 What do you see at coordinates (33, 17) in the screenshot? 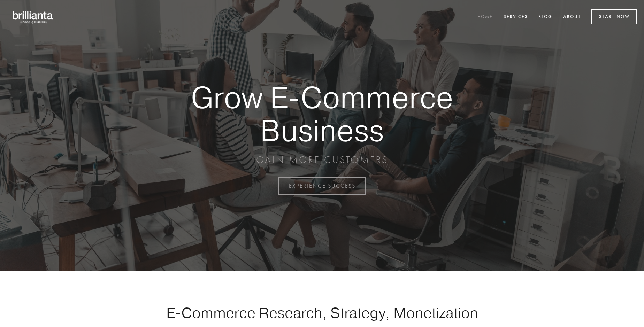
I see `img: brillianta - research, strategy, marketing` at bounding box center [33, 17].